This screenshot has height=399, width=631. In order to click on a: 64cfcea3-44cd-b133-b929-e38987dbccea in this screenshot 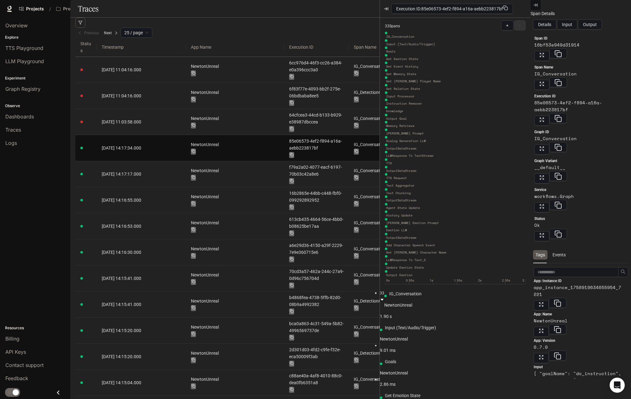, I will do `click(316, 118)`.